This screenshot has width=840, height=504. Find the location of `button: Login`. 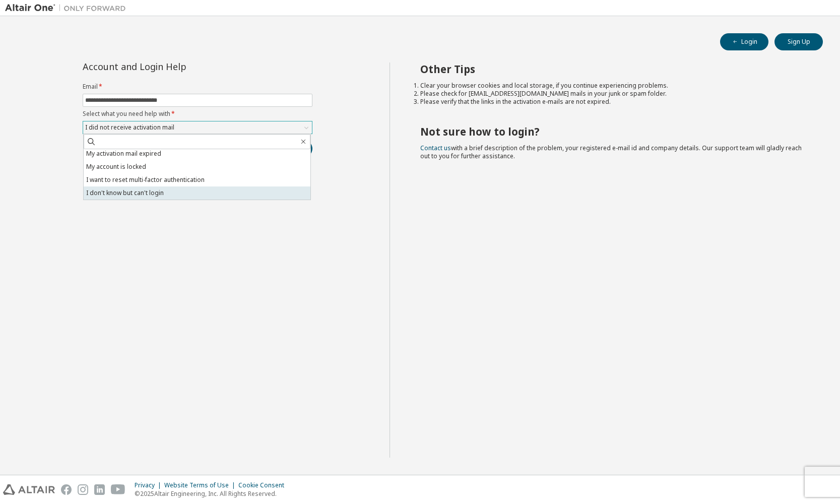

button: Login is located at coordinates (745, 42).